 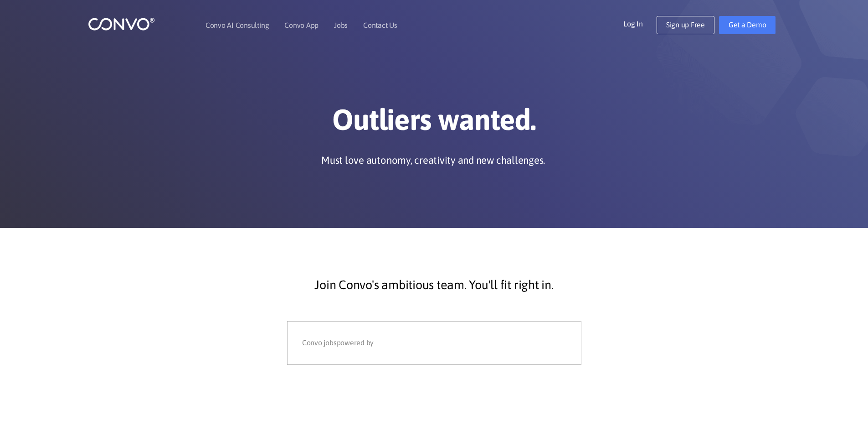 I want to click on a: Contact Us, so click(x=380, y=25).